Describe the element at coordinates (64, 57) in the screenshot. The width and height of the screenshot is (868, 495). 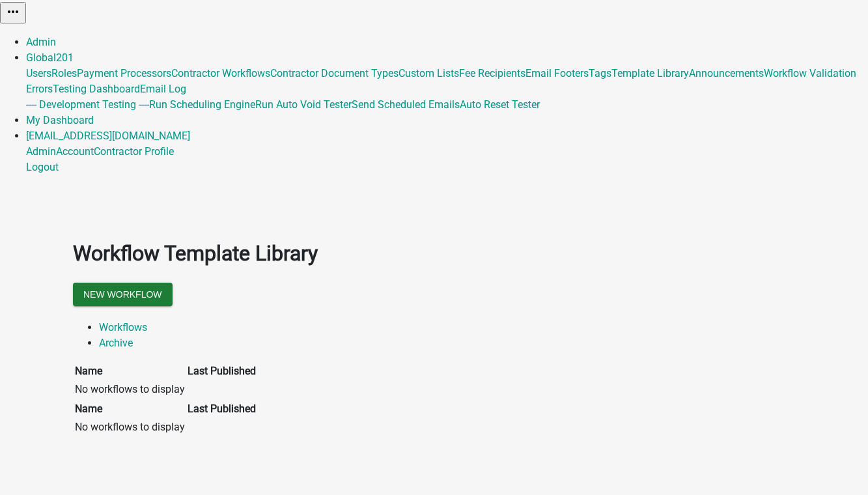
I see `span: 201` at that location.